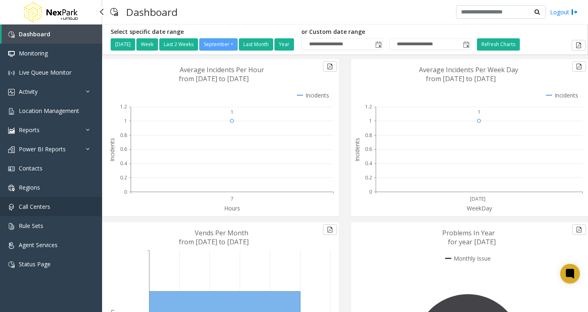 This screenshot has width=588, height=312. What do you see at coordinates (256, 45) in the screenshot?
I see `button: Last Month` at bounding box center [256, 45].